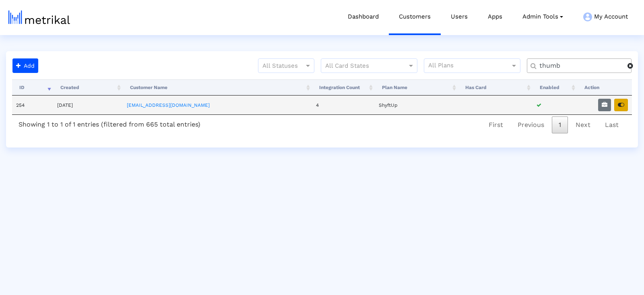 The height and width of the screenshot is (295, 644). Describe the element at coordinates (531, 125) in the screenshot. I see `a: Previous` at that location.